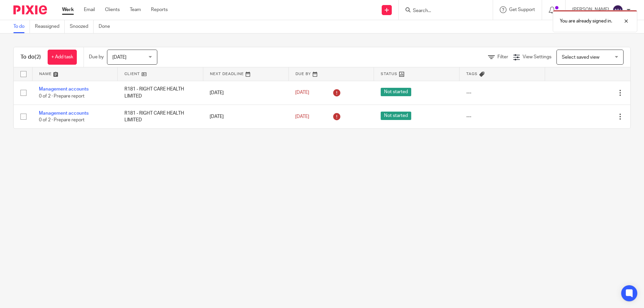 This screenshot has width=644, height=308. I want to click on span: View Settings, so click(537, 57).